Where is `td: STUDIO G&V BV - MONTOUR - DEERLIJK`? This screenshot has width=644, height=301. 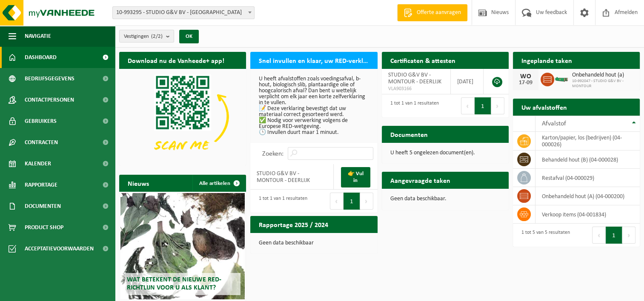 td: STUDIO G&V BV - MONTOUR - DEERLIJK is located at coordinates (292, 177).